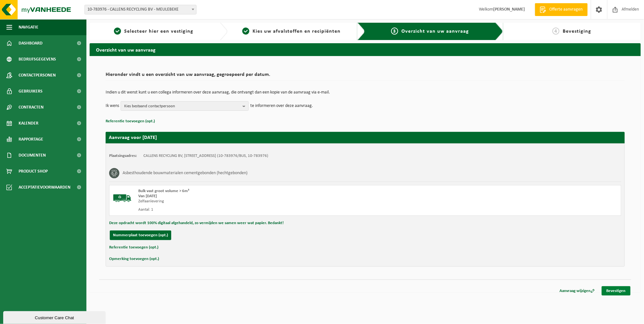  Describe the element at coordinates (51, 8) in the screenshot. I see `div: Customer Care Chat` at that location.